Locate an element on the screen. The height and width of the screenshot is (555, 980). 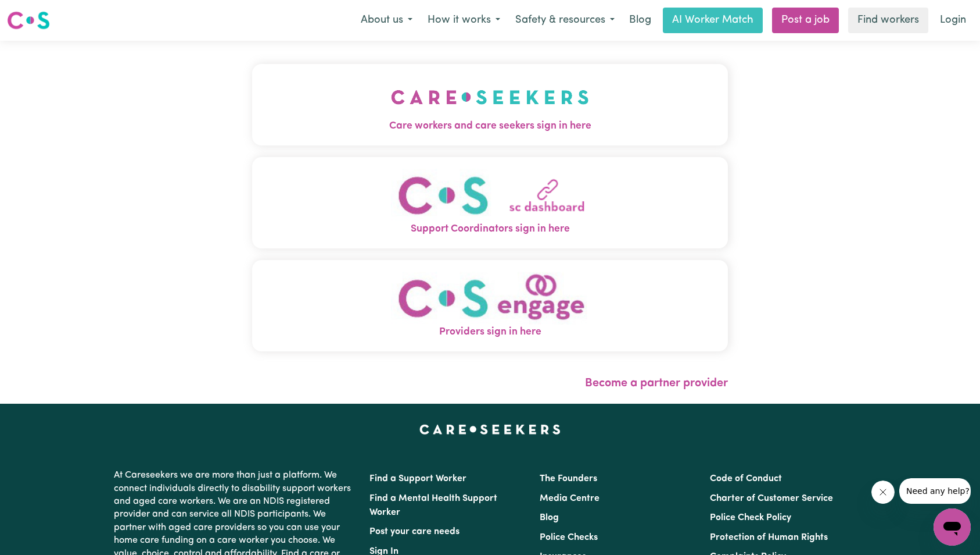
a: Post a job is located at coordinates (805, 20).